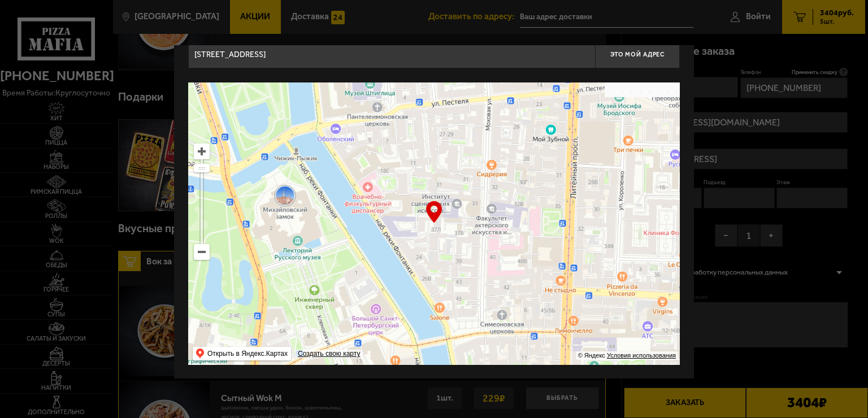 Image resolution: width=868 pixels, height=418 pixels. Describe the element at coordinates (392, 54) in the screenshot. I see `input: Введите адрес доставки` at that location.